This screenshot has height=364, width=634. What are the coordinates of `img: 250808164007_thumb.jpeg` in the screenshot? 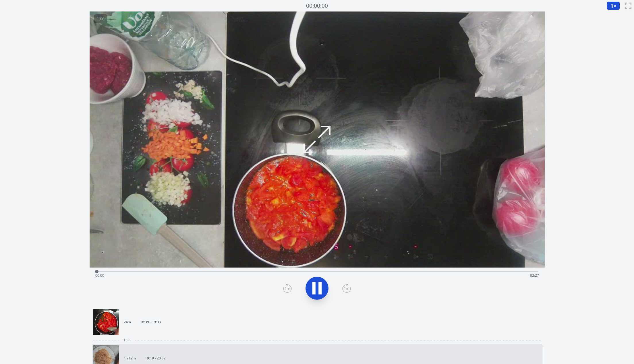 It's located at (106, 322).